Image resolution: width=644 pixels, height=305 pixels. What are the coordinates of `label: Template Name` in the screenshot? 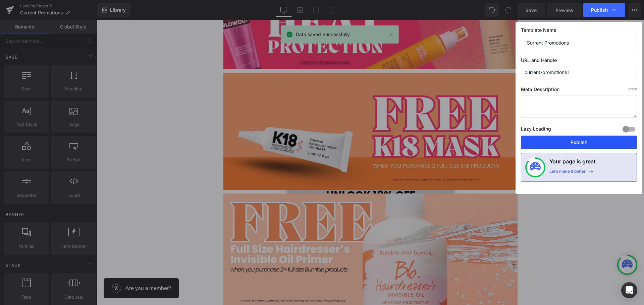 It's located at (578, 31).